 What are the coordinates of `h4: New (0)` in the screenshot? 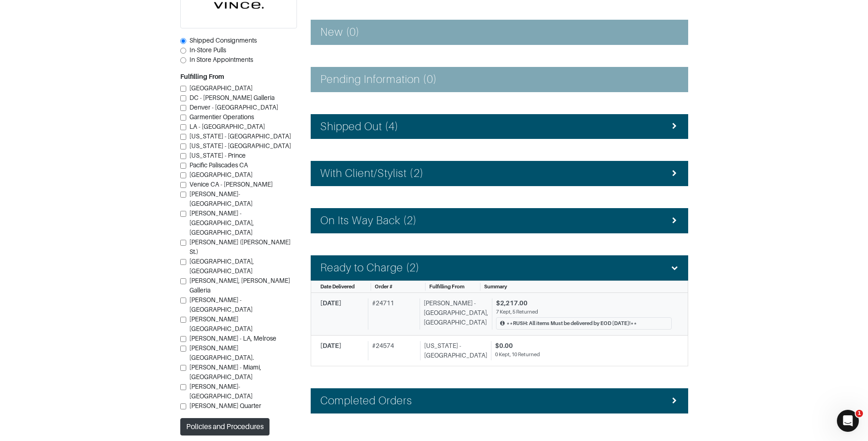 It's located at (340, 32).